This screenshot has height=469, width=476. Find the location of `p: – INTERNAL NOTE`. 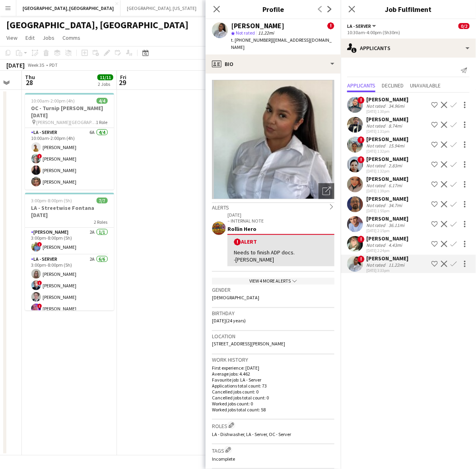

p: – INTERNAL NOTE is located at coordinates (281, 221).